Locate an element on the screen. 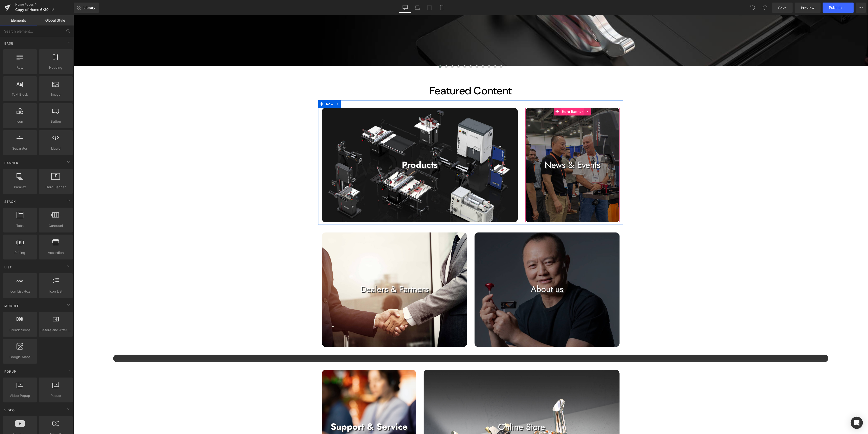 The image size is (868, 434). span: Icon List Hoz is located at coordinates (20, 291).